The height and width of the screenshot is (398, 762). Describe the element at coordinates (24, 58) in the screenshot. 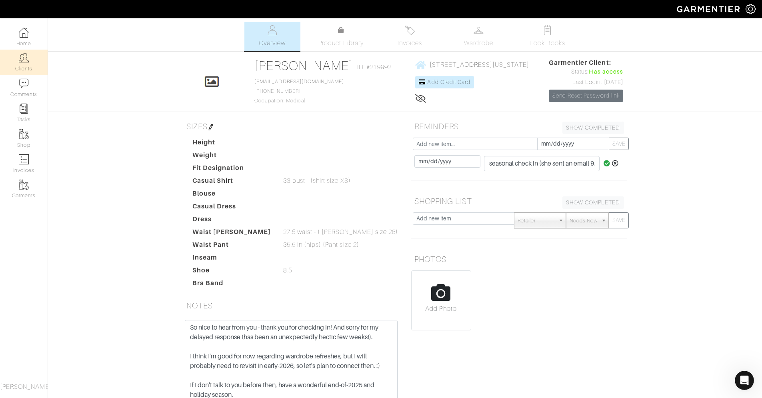

I see `img: clients-icon-6bae9207a08558b7cb47a8932f037763ab4055f8c8b6bfacd5dc20c3e0201464.png` at that location.